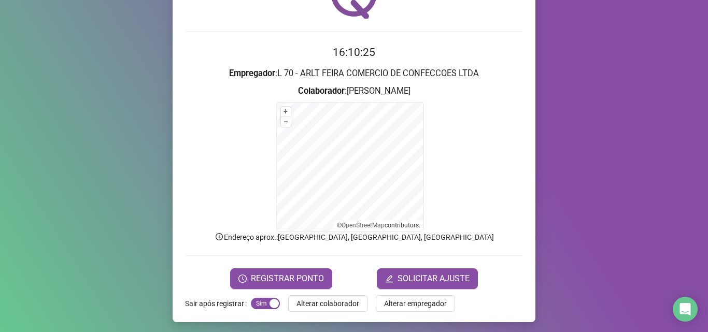  Describe the element at coordinates (252, 73) in the screenshot. I see `strong: Empregador` at that location.